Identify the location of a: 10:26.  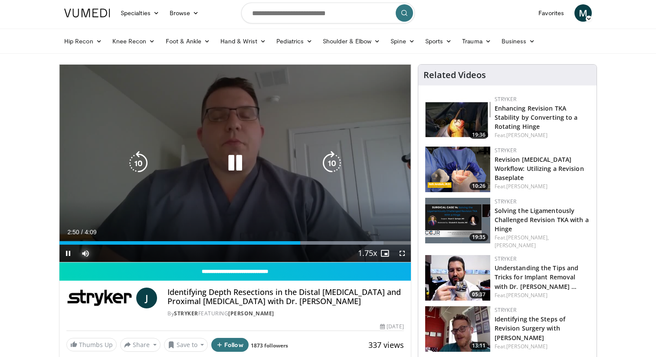
(458, 169).